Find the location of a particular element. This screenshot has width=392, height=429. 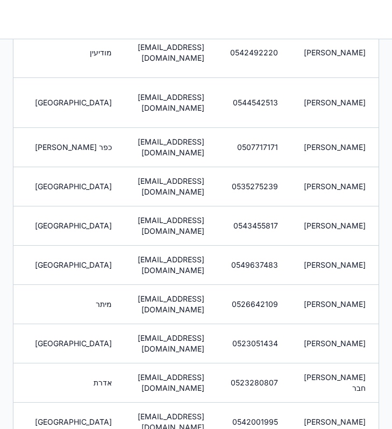

td: 0523280807 is located at coordinates (254, 343).